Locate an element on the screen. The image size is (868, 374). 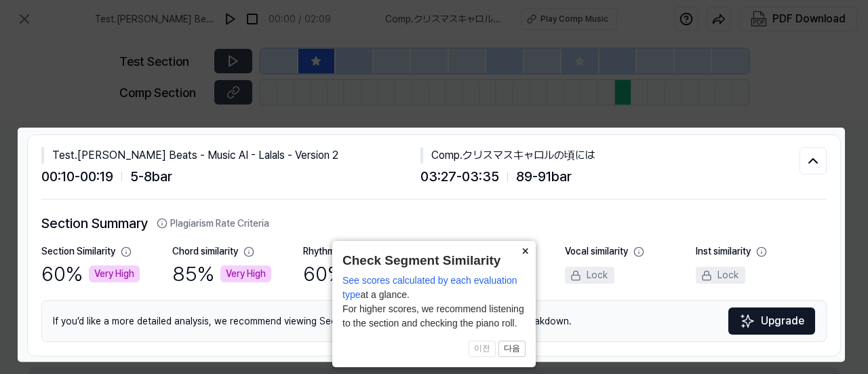
div: Rhythm similarity is located at coordinates (338, 251).